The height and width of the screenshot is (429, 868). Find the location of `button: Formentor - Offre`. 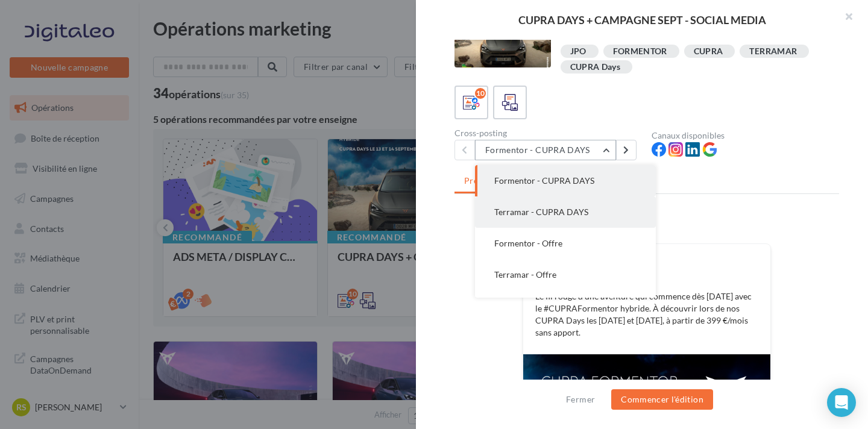

button: Formentor - Offre is located at coordinates (566, 243).